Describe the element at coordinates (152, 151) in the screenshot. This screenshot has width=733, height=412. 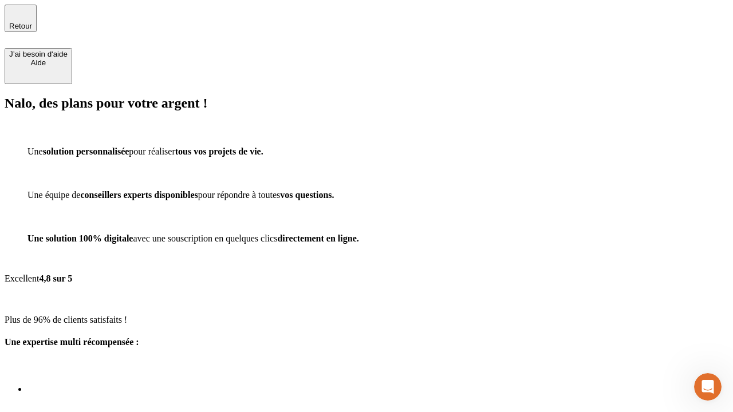
I see `span: pour réaliser` at that location.